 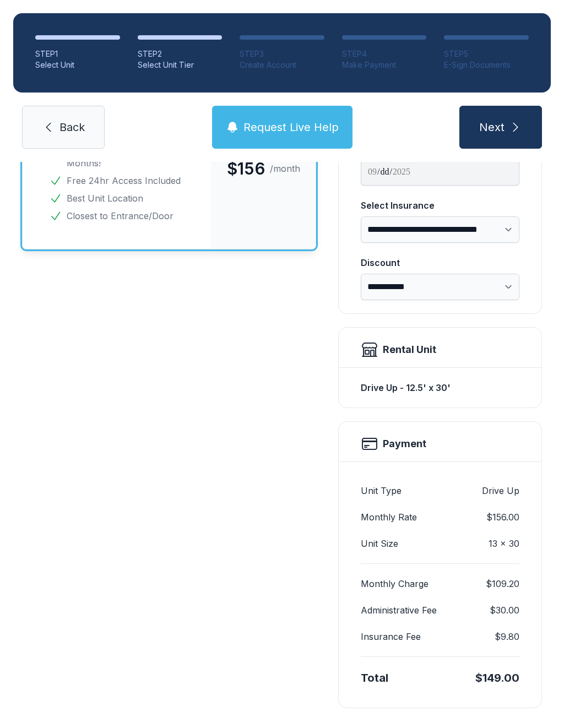 What do you see at coordinates (504, 544) in the screenshot?
I see `dd: 13 x 30` at bounding box center [504, 544].